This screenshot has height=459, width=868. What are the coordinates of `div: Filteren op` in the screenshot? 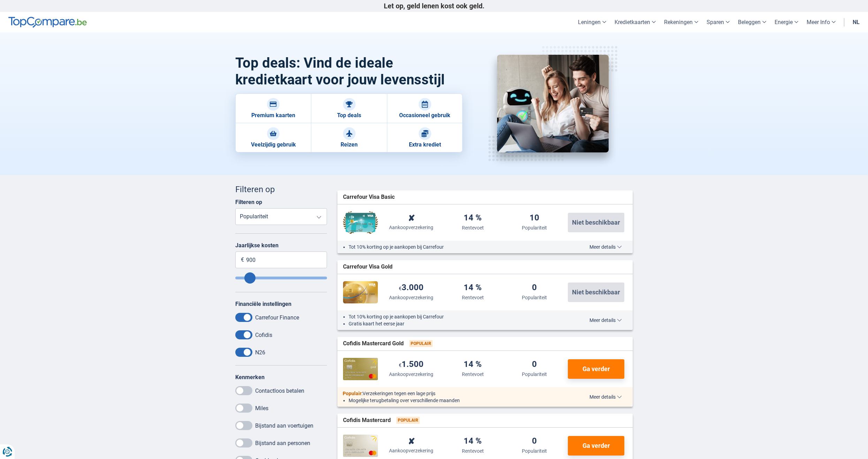 It's located at (281, 190).